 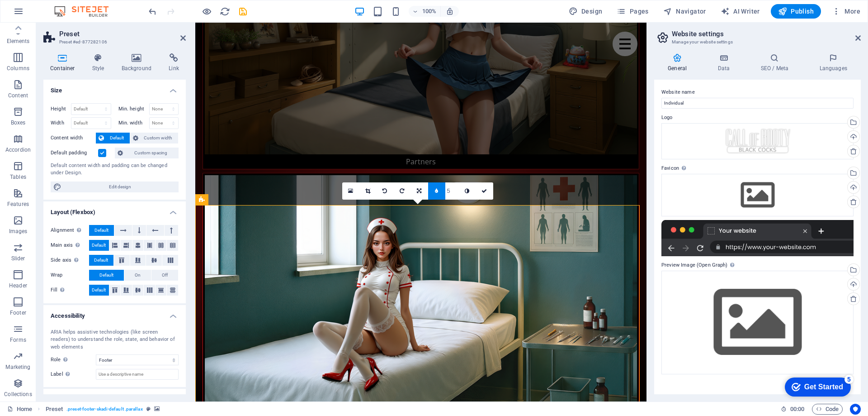 I want to click on p: Columns, so click(x=18, y=68).